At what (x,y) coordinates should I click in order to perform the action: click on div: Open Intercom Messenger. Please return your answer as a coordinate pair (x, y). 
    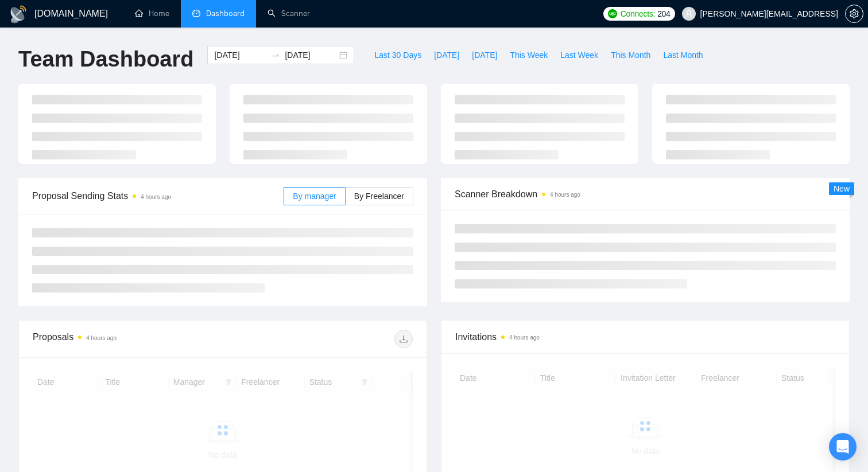
    Looking at the image, I should click on (842, 447).